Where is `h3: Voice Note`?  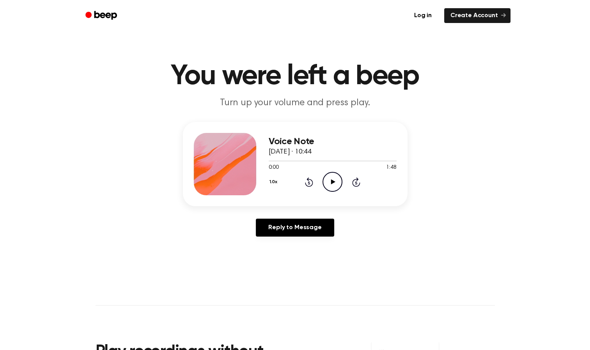
h3: Voice Note is located at coordinates (333, 142).